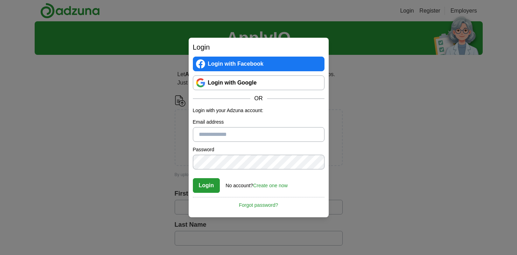 Image resolution: width=517 pixels, height=255 pixels. What do you see at coordinates (270, 186) in the screenshot?
I see `a: Create one now` at bounding box center [270, 186].